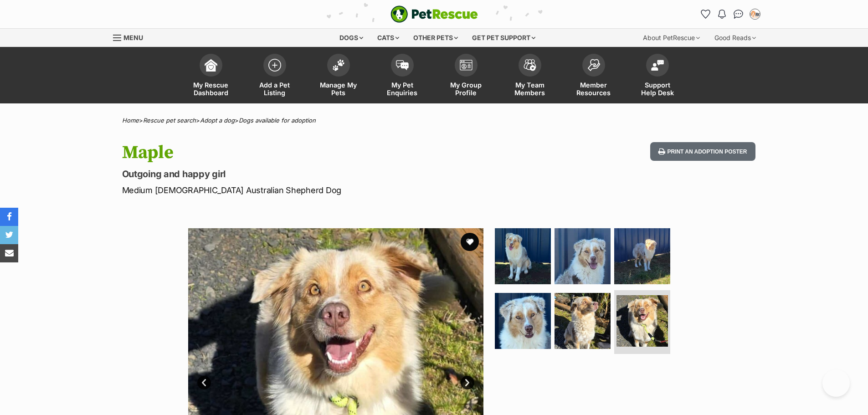 The width and height of the screenshot is (868, 415). What do you see at coordinates (434, 14) in the screenshot?
I see `a: PetRescue` at bounding box center [434, 14].